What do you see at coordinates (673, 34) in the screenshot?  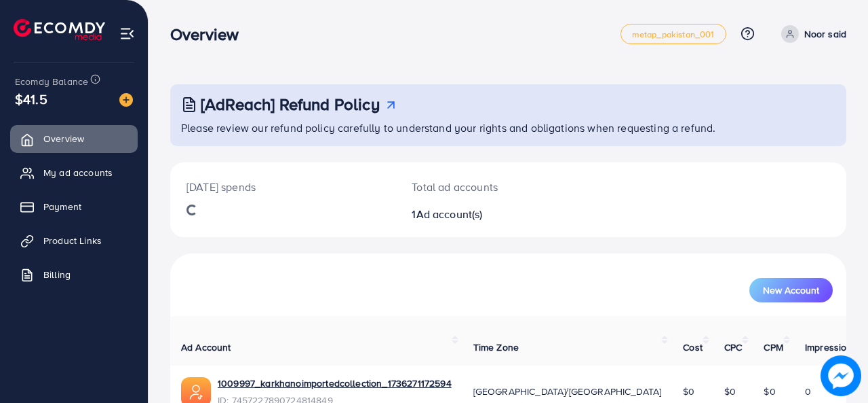 I see `a: metap_pakistan_001` at bounding box center [673, 34].